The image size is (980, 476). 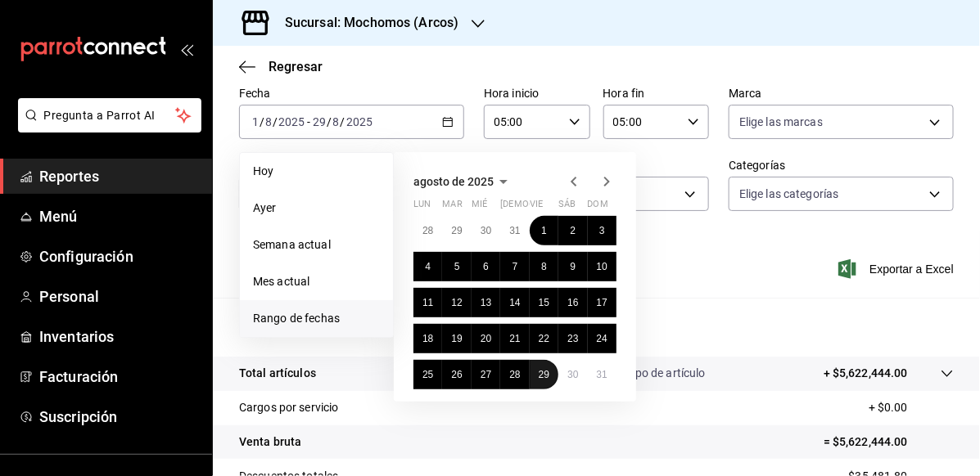 What do you see at coordinates (428, 231) in the screenshot?
I see `abbr: 28 de julio de 2025` at bounding box center [428, 231].